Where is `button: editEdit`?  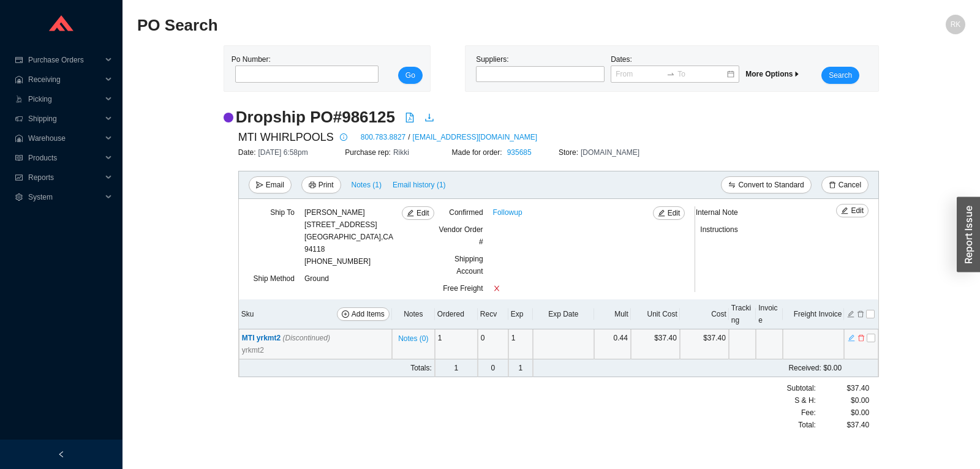 button: editEdit is located at coordinates (418, 213).